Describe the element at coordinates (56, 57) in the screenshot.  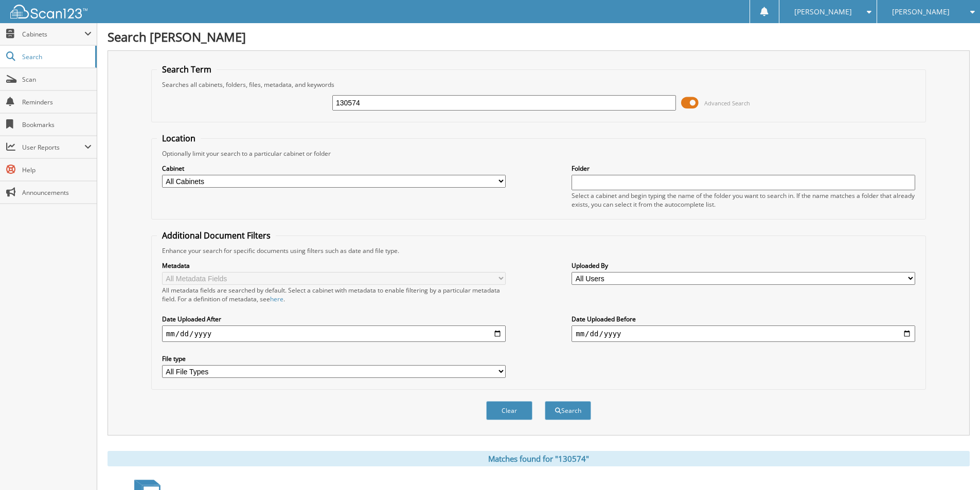
I see `span: Search` at that location.